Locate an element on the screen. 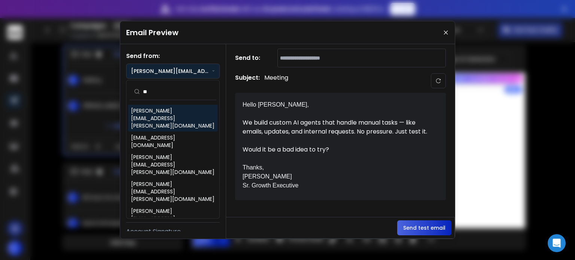  h1: Email Preview is located at coordinates (152, 33).